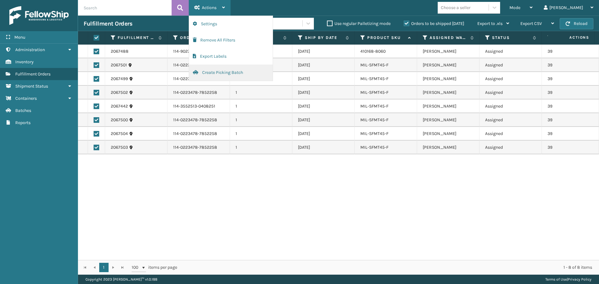 Image resolution: width=599 pixels, height=284 pixels. Describe the element at coordinates (119, 148) in the screenshot. I see `a: 2067503` at that location.